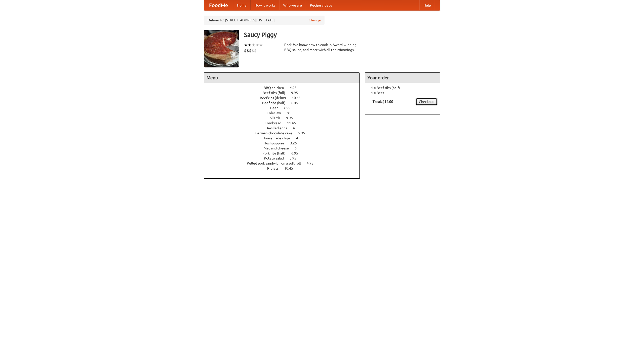 The width and height of the screenshot is (644, 356). Describe the element at coordinates (218, 5) in the screenshot. I see `a: FoodMe` at that location.